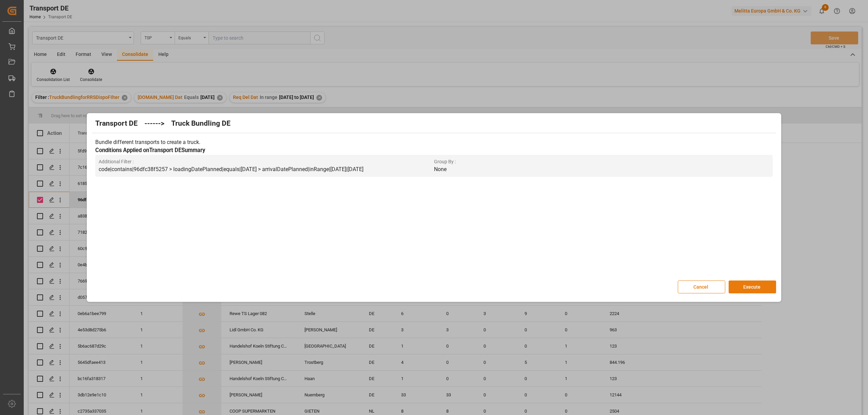 This screenshot has width=868, height=415. I want to click on p: Bundle different transports to create a truck., so click(434, 143).